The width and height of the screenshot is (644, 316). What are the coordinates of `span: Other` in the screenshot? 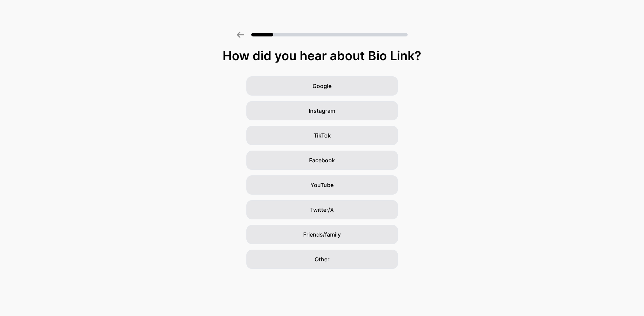 It's located at (322, 260).